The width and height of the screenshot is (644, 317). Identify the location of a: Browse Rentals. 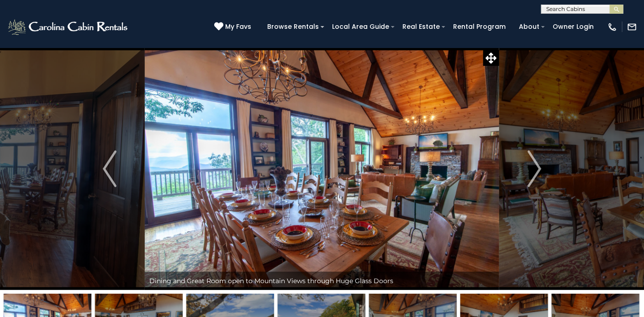
(293, 27).